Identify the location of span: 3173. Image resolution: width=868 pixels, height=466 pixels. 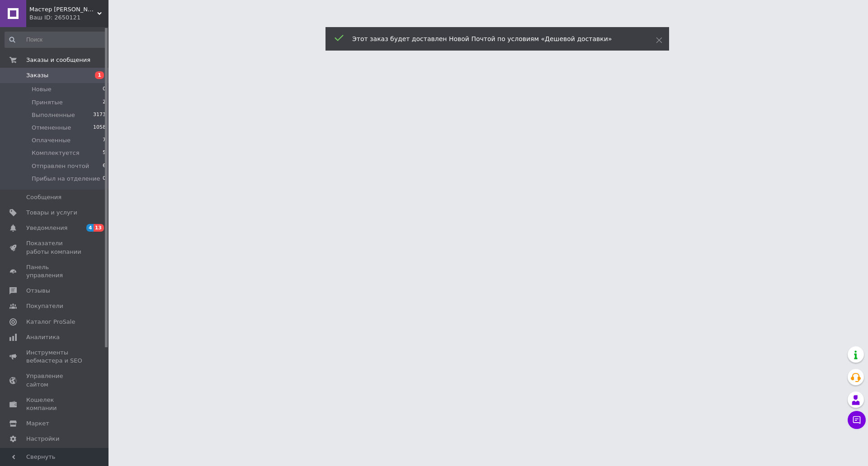
(99, 115).